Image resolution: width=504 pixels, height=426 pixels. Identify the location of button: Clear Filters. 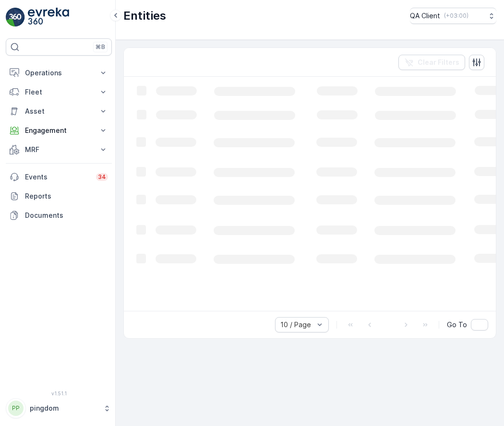
(431, 62).